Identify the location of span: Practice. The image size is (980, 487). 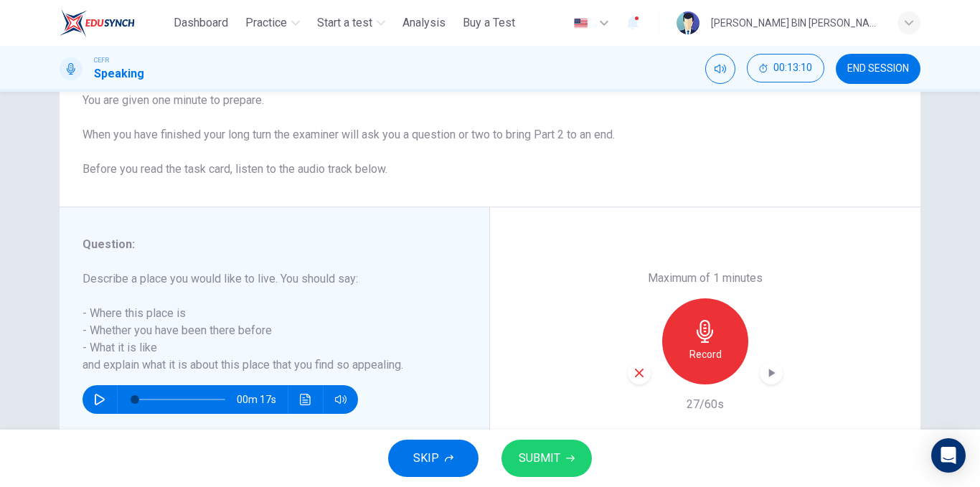
(266, 23).